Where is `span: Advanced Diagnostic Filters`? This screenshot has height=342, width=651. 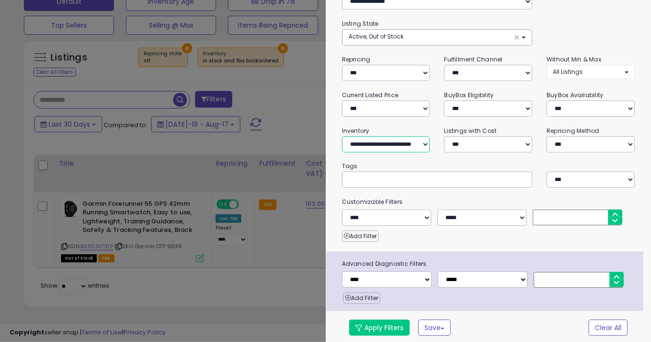 span: Advanced Diagnostic Filters is located at coordinates (489, 264).